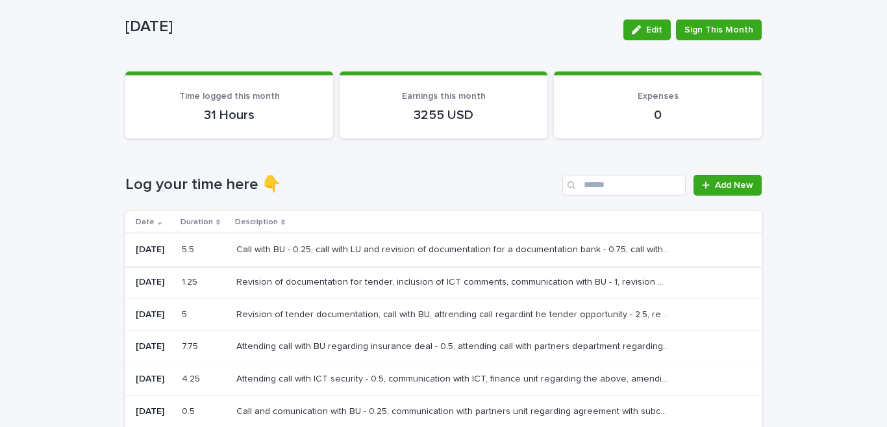 The image size is (887, 427). What do you see at coordinates (192, 377) in the screenshot?
I see `p: 4.25` at bounding box center [192, 377].